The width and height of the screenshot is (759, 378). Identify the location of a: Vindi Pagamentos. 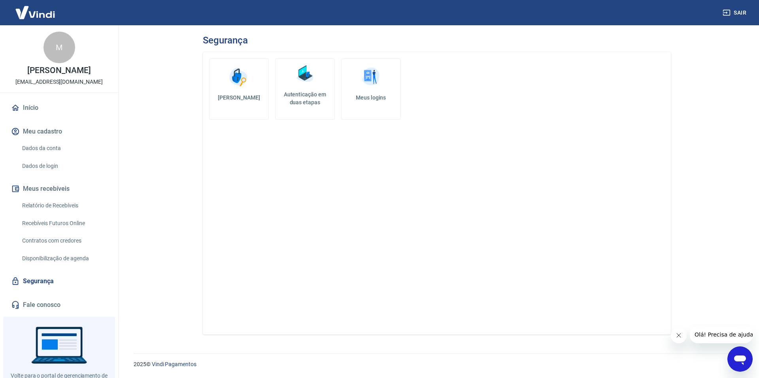
(174, 364).